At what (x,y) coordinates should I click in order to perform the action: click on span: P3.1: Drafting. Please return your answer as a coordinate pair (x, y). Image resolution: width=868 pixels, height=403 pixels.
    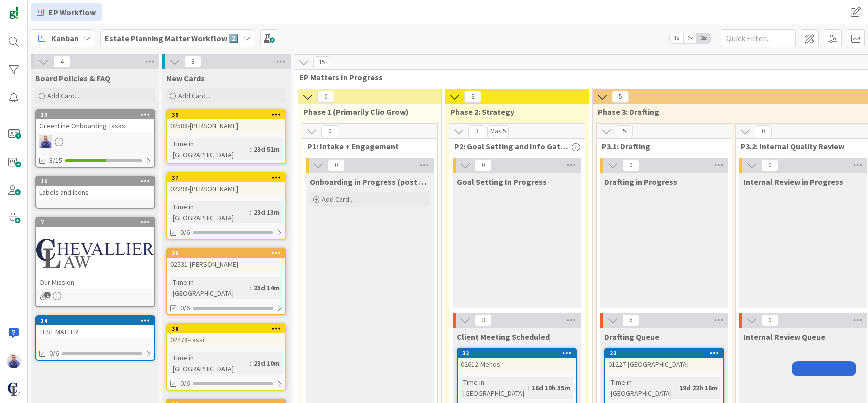
    Looking at the image, I should click on (660, 146).